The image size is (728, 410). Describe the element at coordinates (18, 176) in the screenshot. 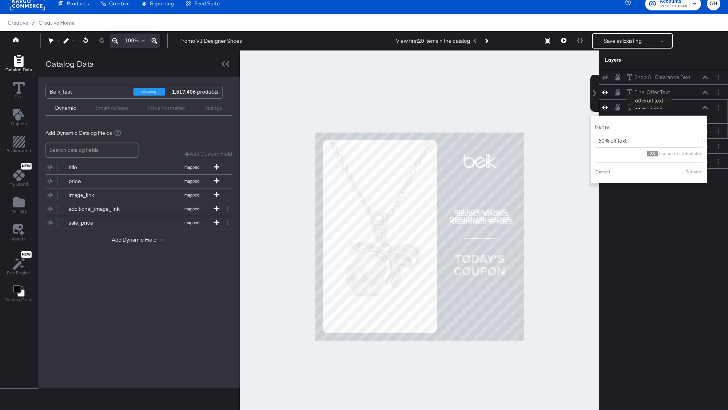

I see `button: NewMy Brand` at that location.